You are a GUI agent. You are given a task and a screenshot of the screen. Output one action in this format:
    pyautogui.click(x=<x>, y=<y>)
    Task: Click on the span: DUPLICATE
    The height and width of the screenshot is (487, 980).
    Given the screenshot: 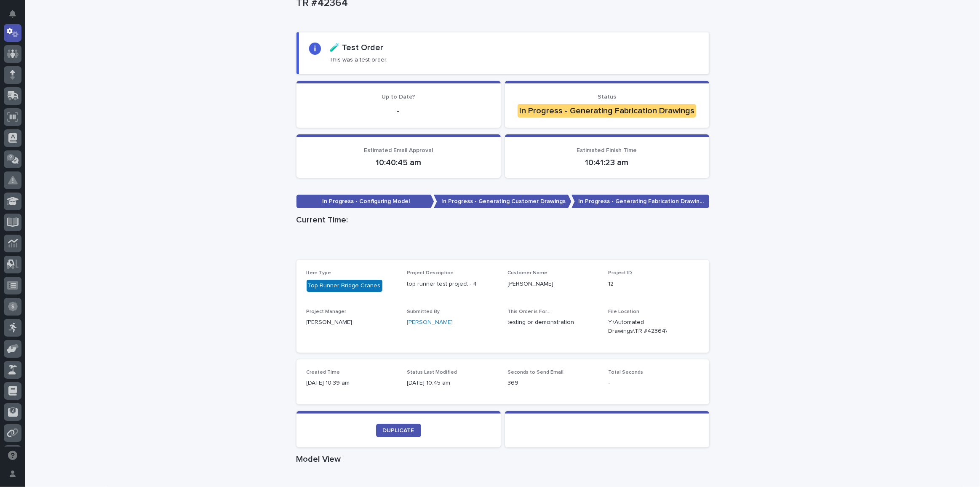 What is the action you would take?
    pyautogui.click(x=398, y=431)
    